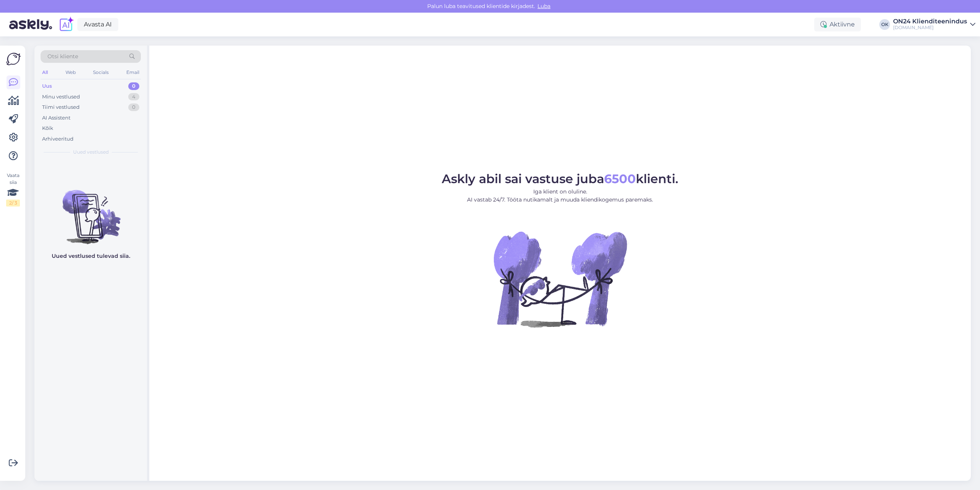 The height and width of the screenshot is (490, 980). What do you see at coordinates (56, 118) in the screenshot?
I see `div: AI Assistent` at bounding box center [56, 118].